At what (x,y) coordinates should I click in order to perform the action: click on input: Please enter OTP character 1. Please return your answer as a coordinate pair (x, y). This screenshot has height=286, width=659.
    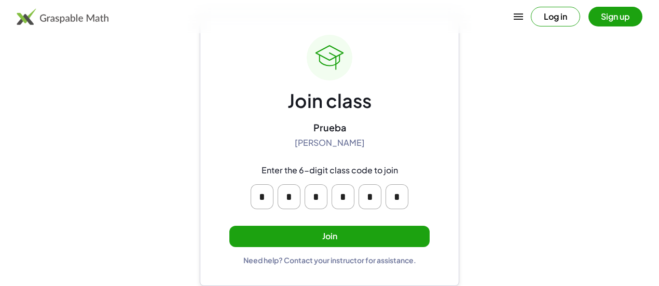
    Looking at the image, I should click on (262, 197).